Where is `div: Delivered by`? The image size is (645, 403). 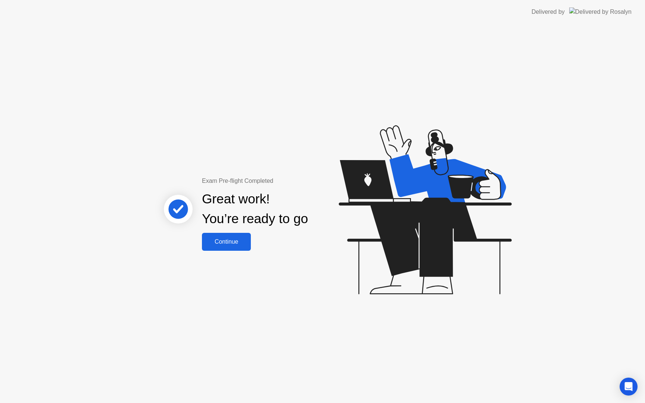 div: Delivered by is located at coordinates (548, 12).